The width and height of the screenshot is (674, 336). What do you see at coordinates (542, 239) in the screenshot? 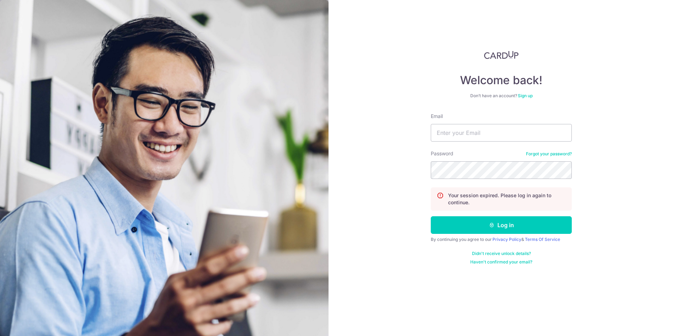
I see `a: Terms Of Service` at bounding box center [542, 239].